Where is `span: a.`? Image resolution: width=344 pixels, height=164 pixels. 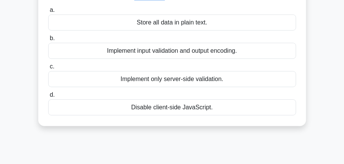 span: a. is located at coordinates (52, 10).